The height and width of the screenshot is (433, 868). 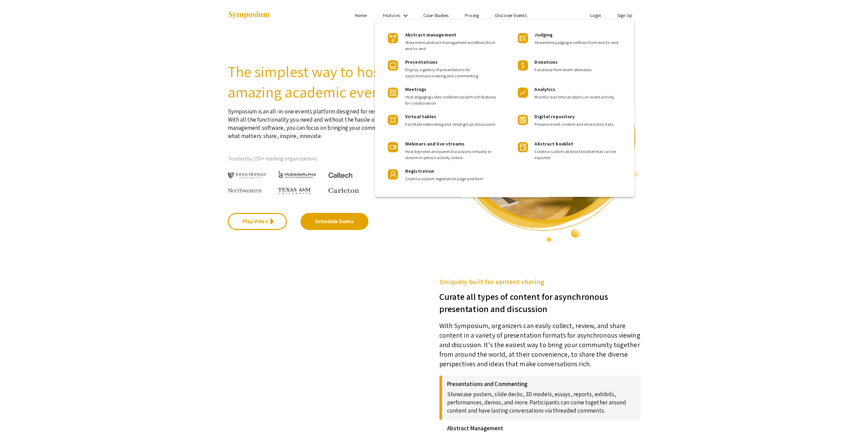 What do you see at coordinates (555, 117) in the screenshot?
I see `span: Digital repository` at bounding box center [555, 117].